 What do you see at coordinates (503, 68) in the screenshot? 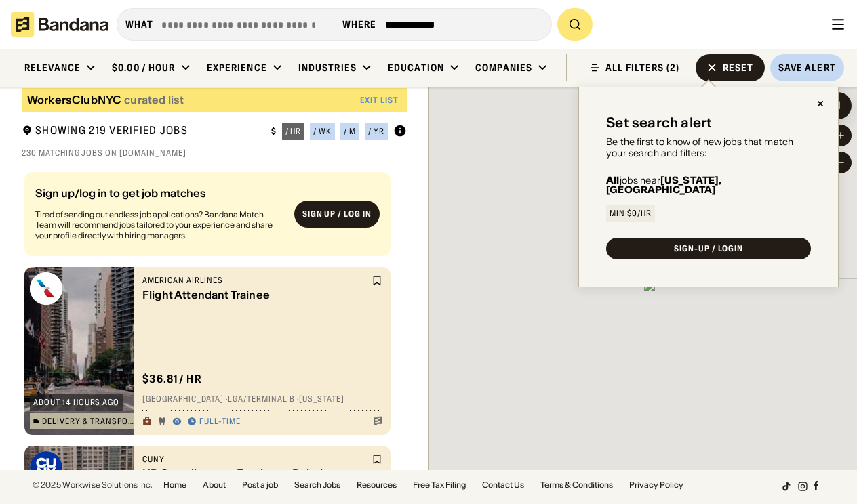
I see `div: Companies` at bounding box center [503, 68].